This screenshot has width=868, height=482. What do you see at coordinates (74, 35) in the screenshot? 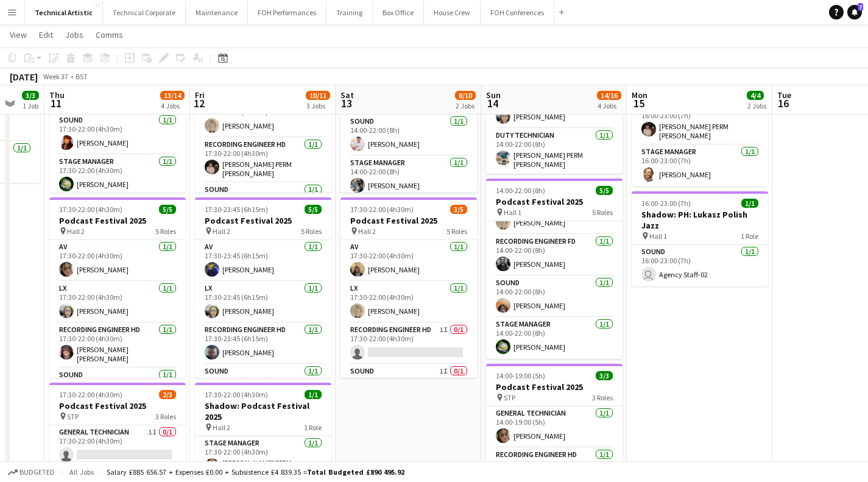
I see `a: Jobs` at bounding box center [74, 35].